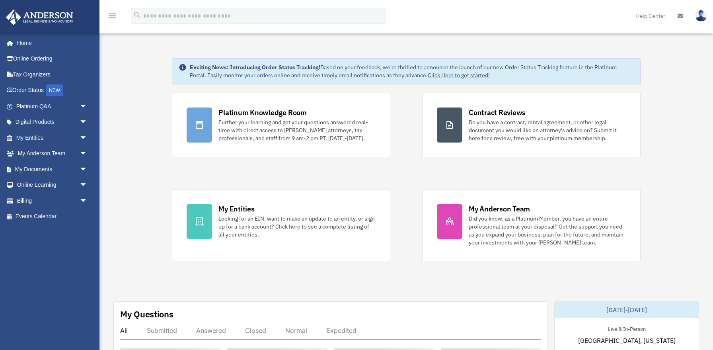 The height and width of the screenshot is (350, 713). What do you see at coordinates (112, 17) in the screenshot?
I see `a: menu` at bounding box center [112, 17].